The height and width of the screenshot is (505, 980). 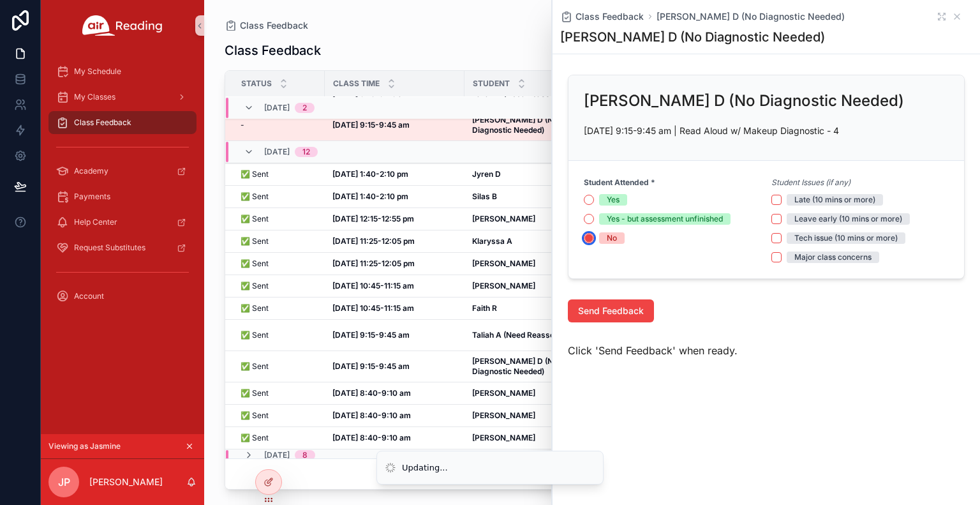 What do you see at coordinates (109, 247) in the screenshot?
I see `span: Request Substitutes` at bounding box center [109, 247].